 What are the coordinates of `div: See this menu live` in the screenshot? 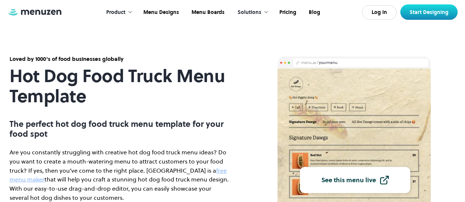 It's located at (348, 180).